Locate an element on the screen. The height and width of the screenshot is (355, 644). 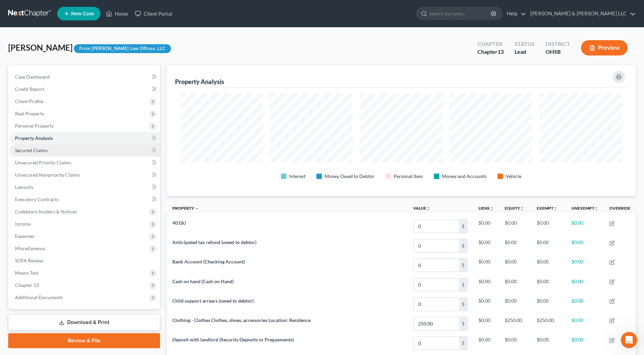
span: Clothing - Clothes Clothes, shoes, accessories Location: Residence is located at coordinates (241, 320).